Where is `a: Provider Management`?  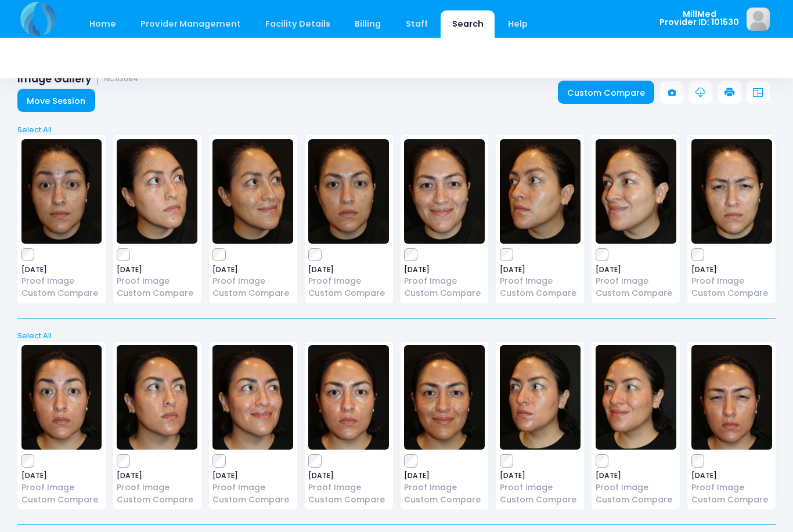 a: Provider Management is located at coordinates (190, 24).